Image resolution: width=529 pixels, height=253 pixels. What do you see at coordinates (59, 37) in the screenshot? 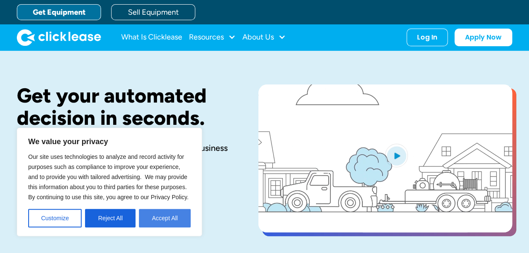
I see `a: home` at bounding box center [59, 37].